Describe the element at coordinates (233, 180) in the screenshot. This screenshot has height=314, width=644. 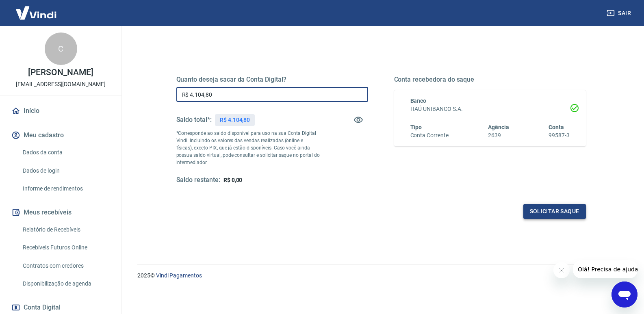
I see `span: R$ 0,00` at that location.